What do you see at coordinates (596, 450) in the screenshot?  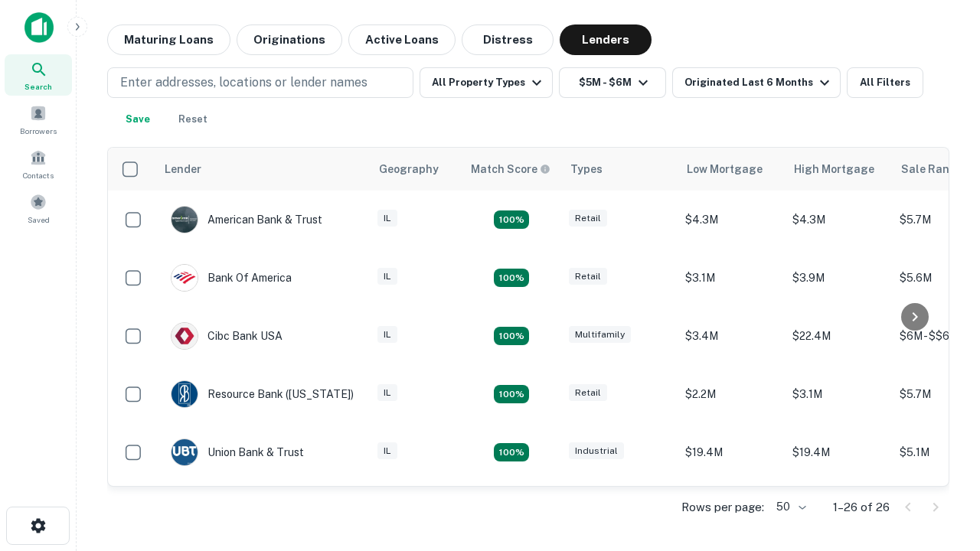 I see `div: Industrial` at bounding box center [596, 450].